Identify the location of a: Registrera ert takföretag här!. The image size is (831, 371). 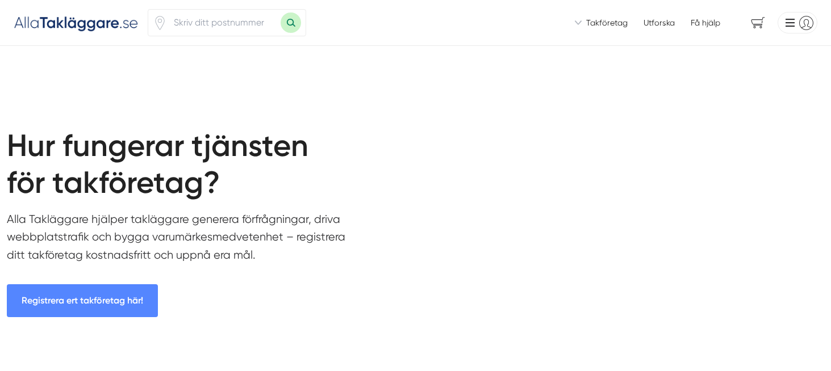
(82, 300).